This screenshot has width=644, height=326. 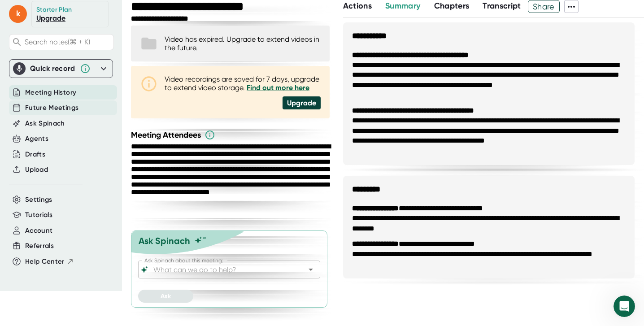 I want to click on span: k, so click(x=18, y=14).